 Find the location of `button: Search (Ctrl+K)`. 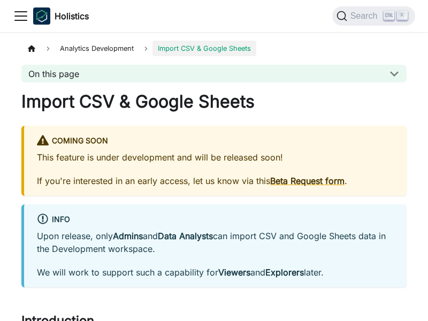

button: Search (Ctrl+K) is located at coordinates (373, 16).